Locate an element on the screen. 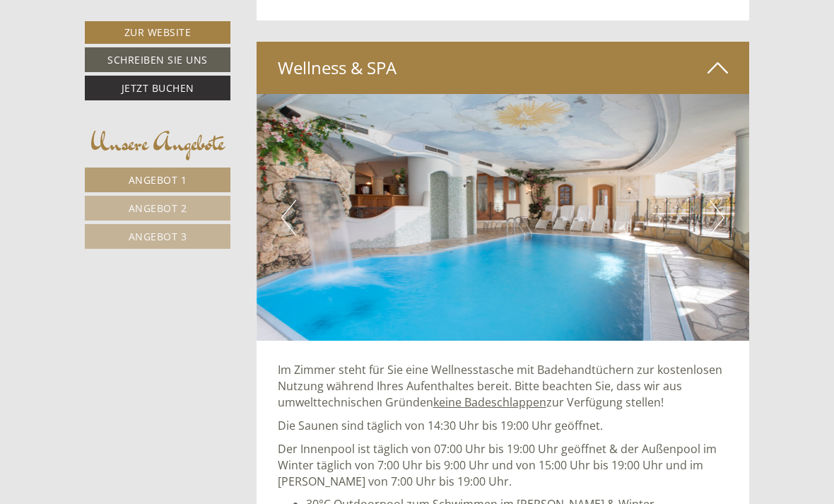 This screenshot has width=834, height=504. div: Unsere Angebote is located at coordinates (158, 143).